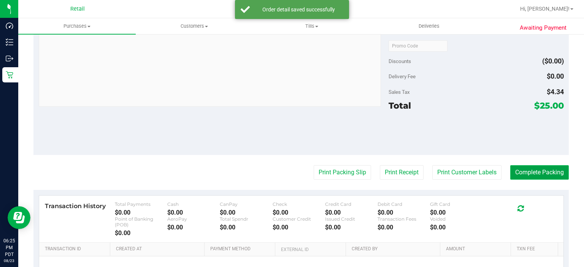  I want to click on inline-svg: Inventory, so click(10, 42).